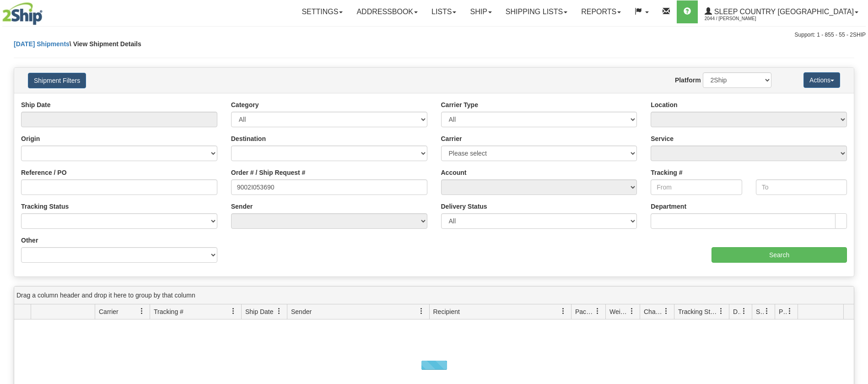 This screenshot has width=868, height=384. Describe the element at coordinates (105, 44) in the screenshot. I see `span: \ View Shipment Details` at that location.